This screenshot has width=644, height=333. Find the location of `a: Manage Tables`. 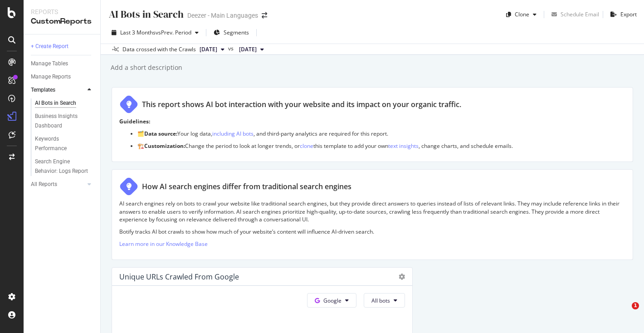

a: Manage Tables is located at coordinates (62, 63).